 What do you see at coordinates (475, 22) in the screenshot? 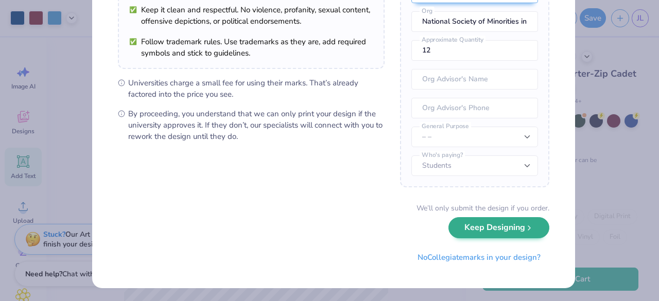
I see `input: Org` at bounding box center [475, 22].